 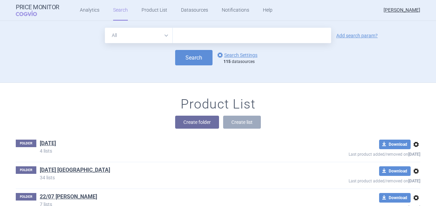 I want to click on button: Search, so click(x=194, y=58).